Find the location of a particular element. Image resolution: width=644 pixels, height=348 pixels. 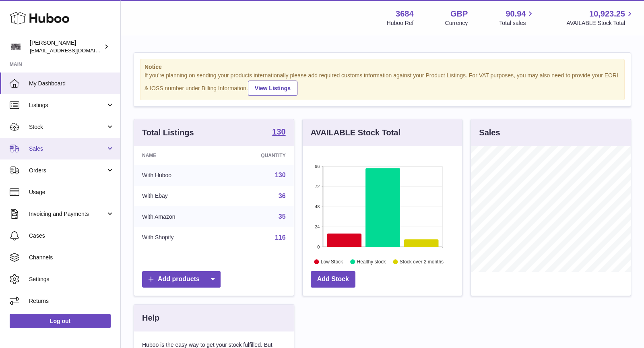

div: Currency is located at coordinates (457, 23).